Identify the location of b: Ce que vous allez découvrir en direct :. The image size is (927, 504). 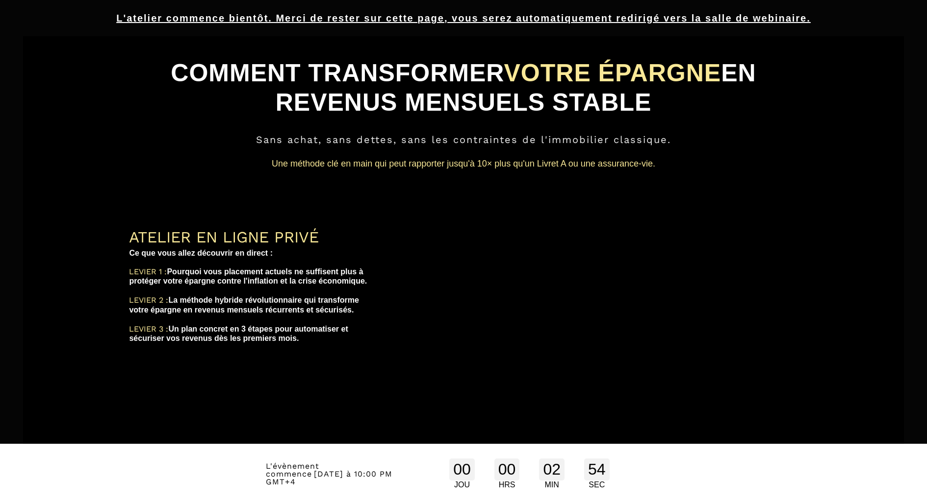
(201, 253).